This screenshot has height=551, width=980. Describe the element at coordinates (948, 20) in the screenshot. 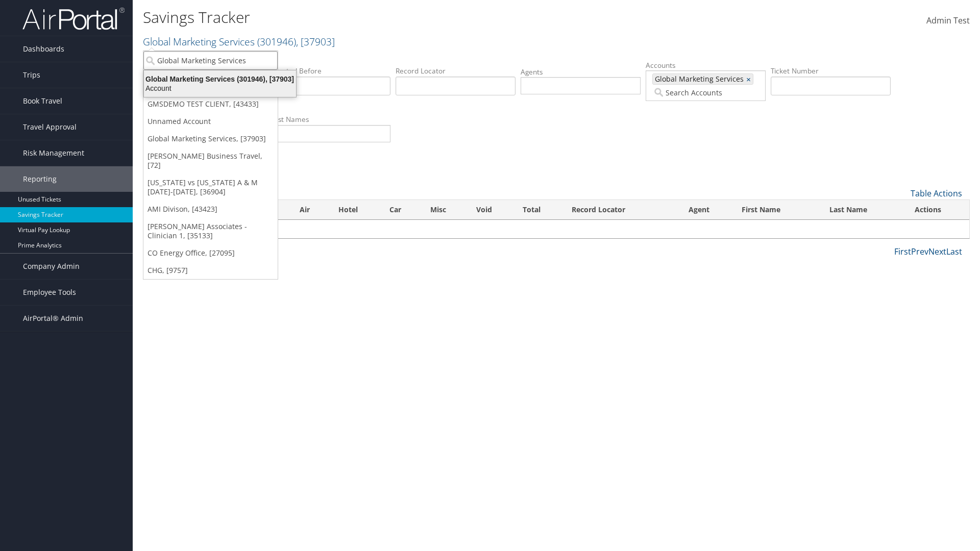

I see `span: Admin Test` at that location.